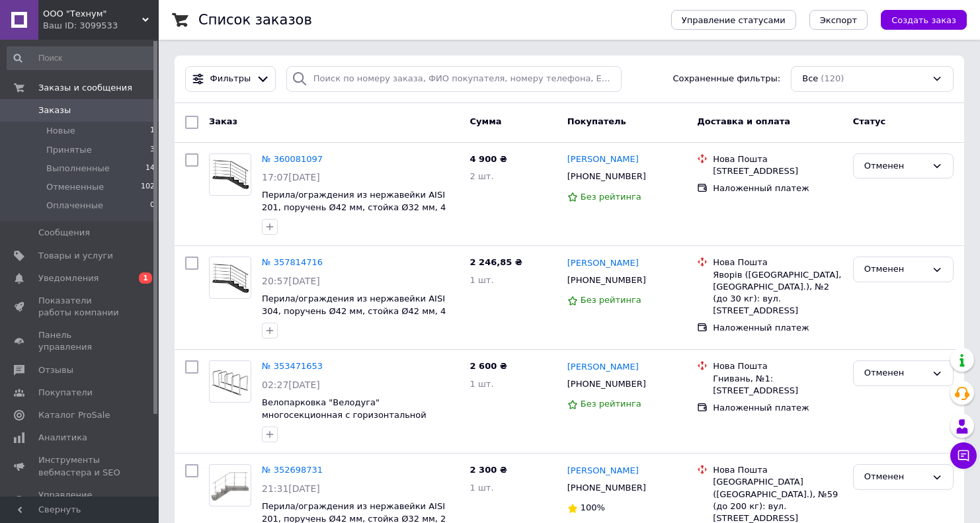 The width and height of the screenshot is (980, 523). I want to click on span: 4 900 ₴, so click(489, 158).